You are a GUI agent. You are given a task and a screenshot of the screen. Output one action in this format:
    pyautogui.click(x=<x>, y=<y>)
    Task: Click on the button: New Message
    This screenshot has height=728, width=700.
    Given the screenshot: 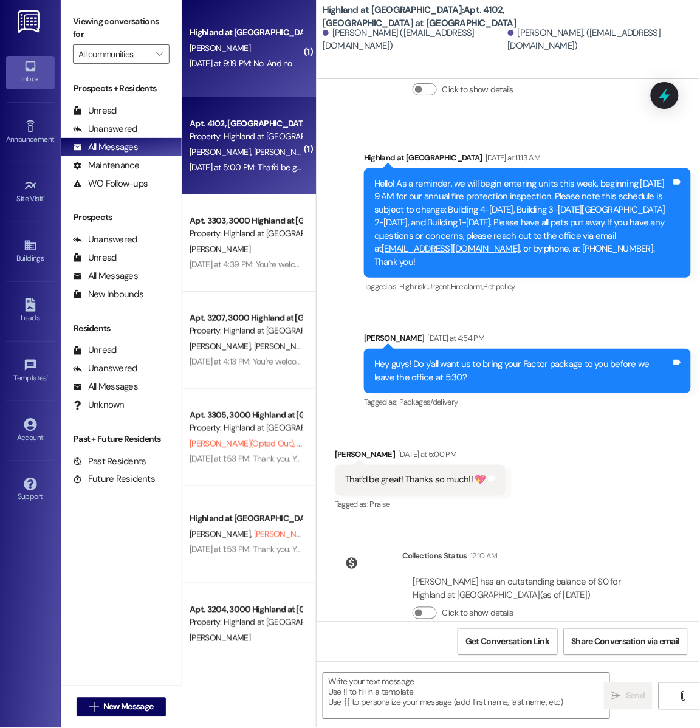 What is the action you would take?
    pyautogui.click(x=122, y=708)
    